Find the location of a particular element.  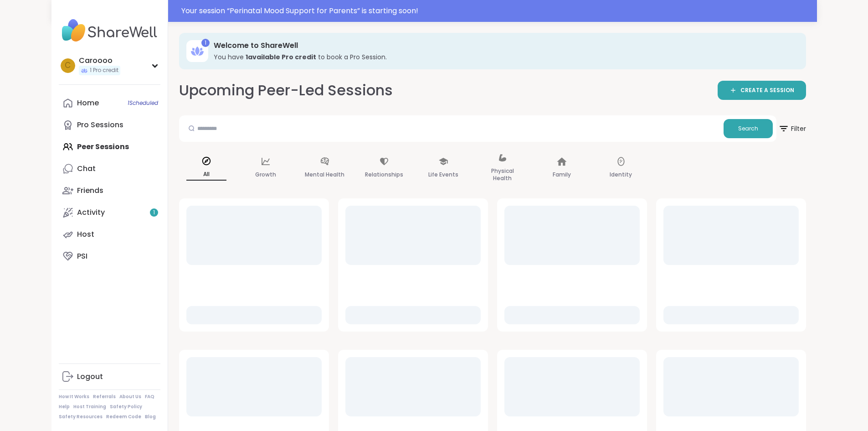

a: Chat is located at coordinates (110, 168).